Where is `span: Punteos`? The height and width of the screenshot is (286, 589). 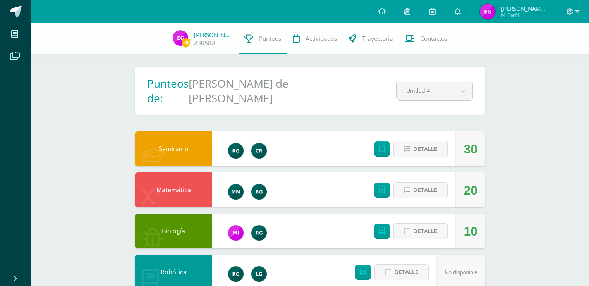
span: Punteos is located at coordinates (270, 38).